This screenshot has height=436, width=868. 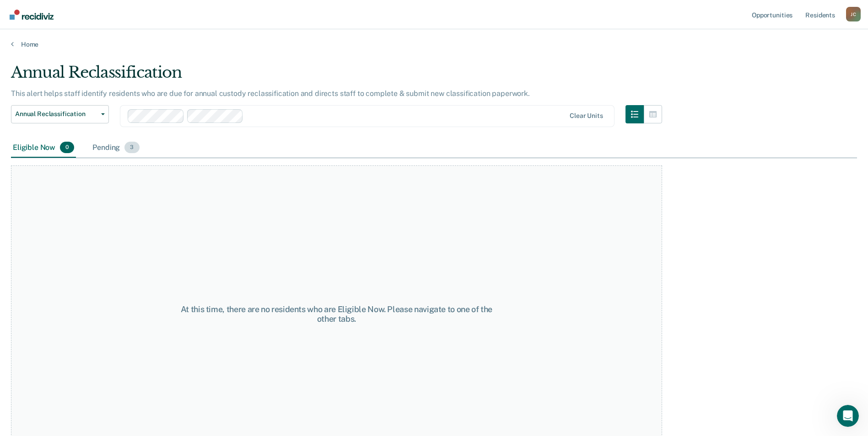 What do you see at coordinates (43, 148) in the screenshot?
I see `div: Eligible Now0` at bounding box center [43, 148].